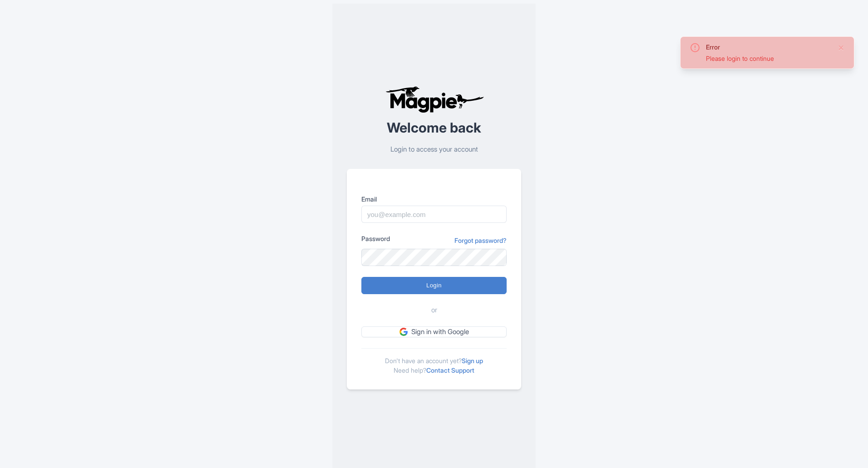  Describe the element at coordinates (472, 361) in the screenshot. I see `a: Sign up` at that location.